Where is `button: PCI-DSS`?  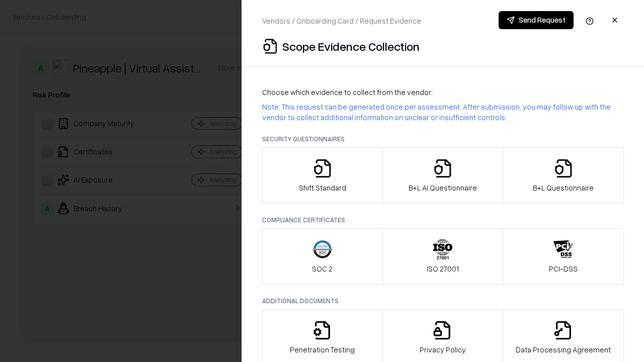
button: PCI-DSS is located at coordinates (563, 257).